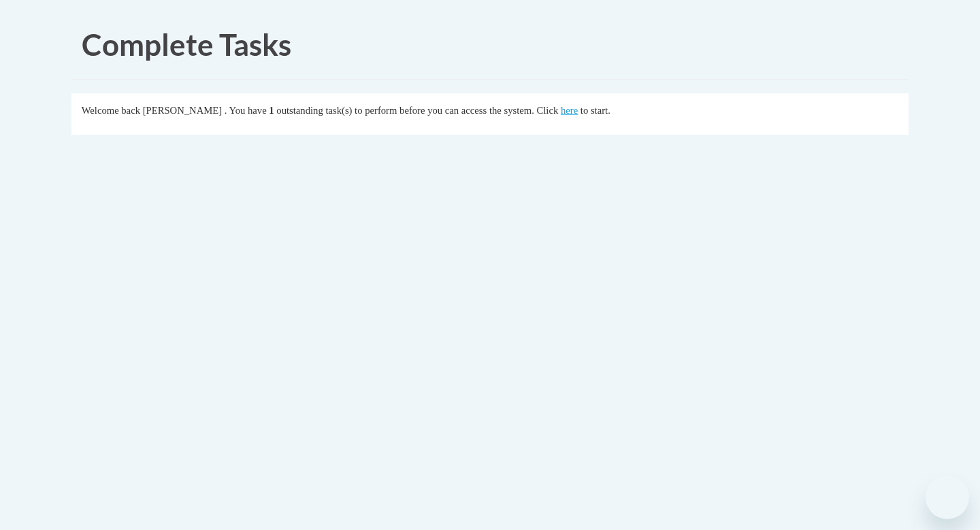 Image resolution: width=980 pixels, height=530 pixels. Describe the element at coordinates (187, 44) in the screenshot. I see `span: Complete Tasks` at that location.